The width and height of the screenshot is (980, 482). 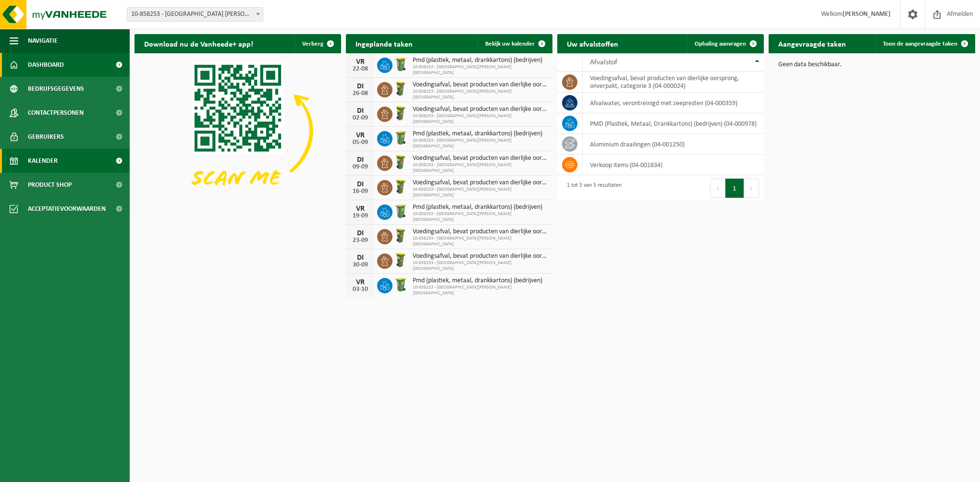 What do you see at coordinates (360, 216) in the screenshot?
I see `div: 19-09` at bounding box center [360, 216].